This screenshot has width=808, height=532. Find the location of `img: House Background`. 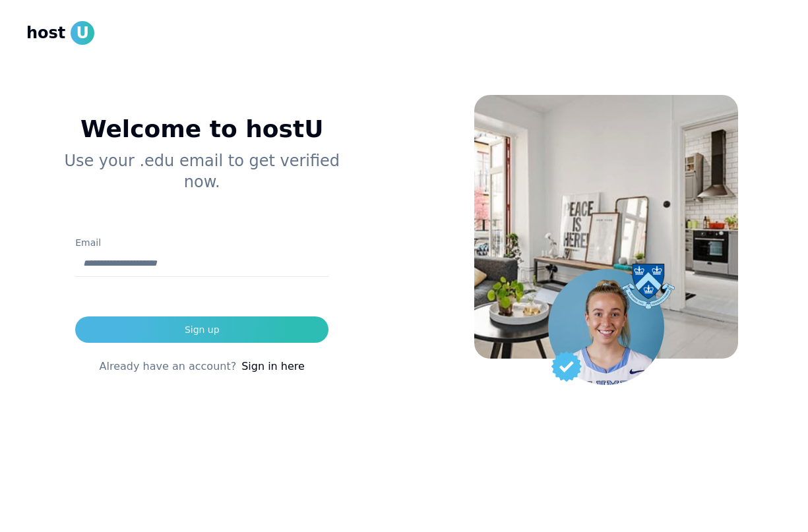

img: House Background is located at coordinates (606, 227).